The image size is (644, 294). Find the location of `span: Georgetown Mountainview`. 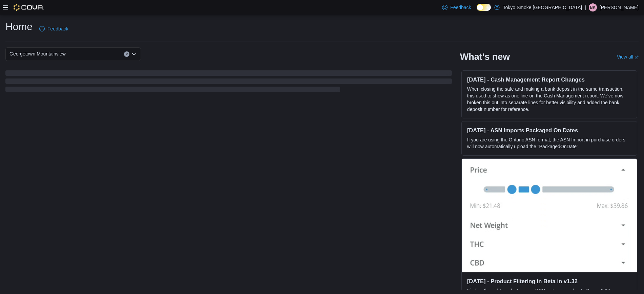

span: Georgetown Mountainview is located at coordinates (38, 54).